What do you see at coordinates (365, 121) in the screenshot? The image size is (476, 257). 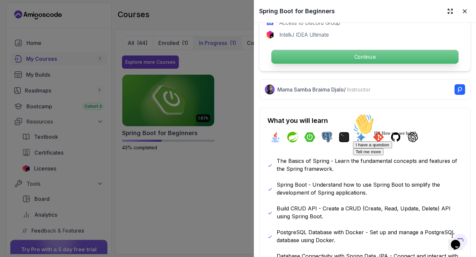 I see `h2: What you will learn` at bounding box center [365, 121].